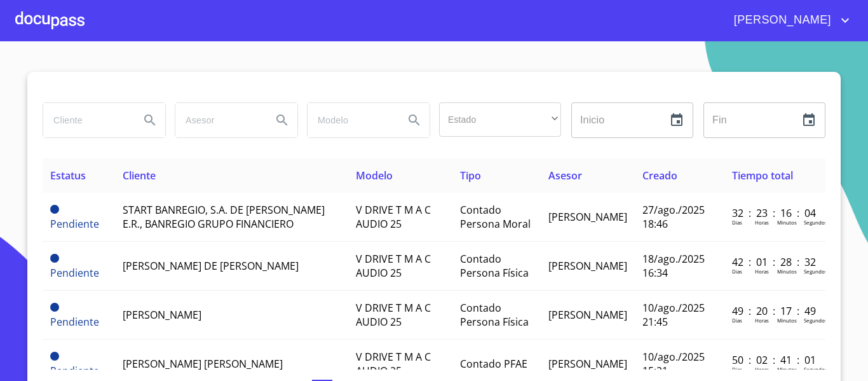  Describe the element at coordinates (673, 266) in the screenshot. I see `span: 18/ago./2025 16:34` at that location.